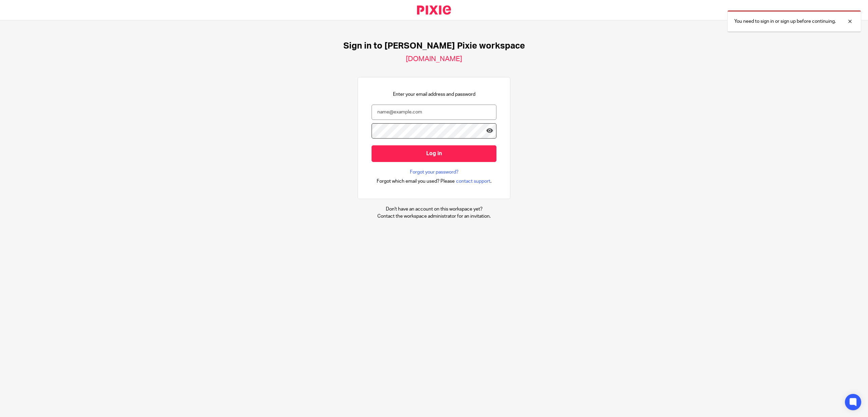 The height and width of the screenshot is (417, 868). I want to click on a: Forgot your password?, so click(434, 173).